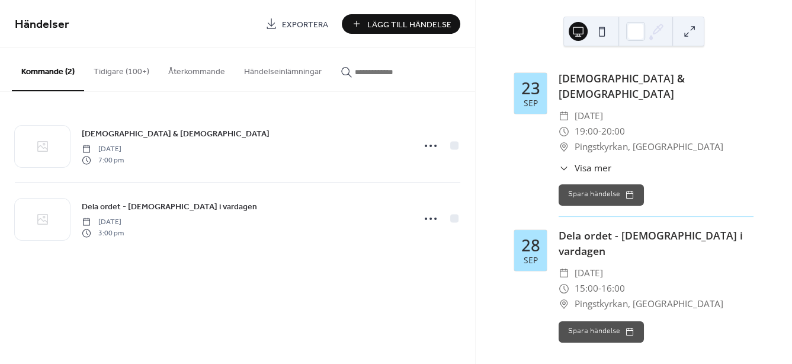 The height and width of the screenshot is (364, 792). I want to click on button: Händelseinlämningar, so click(282, 69).